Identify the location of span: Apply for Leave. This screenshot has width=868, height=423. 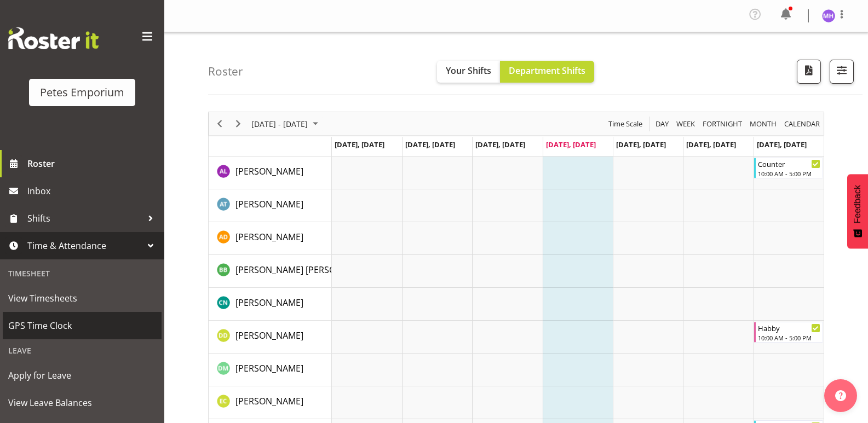
(82, 375).